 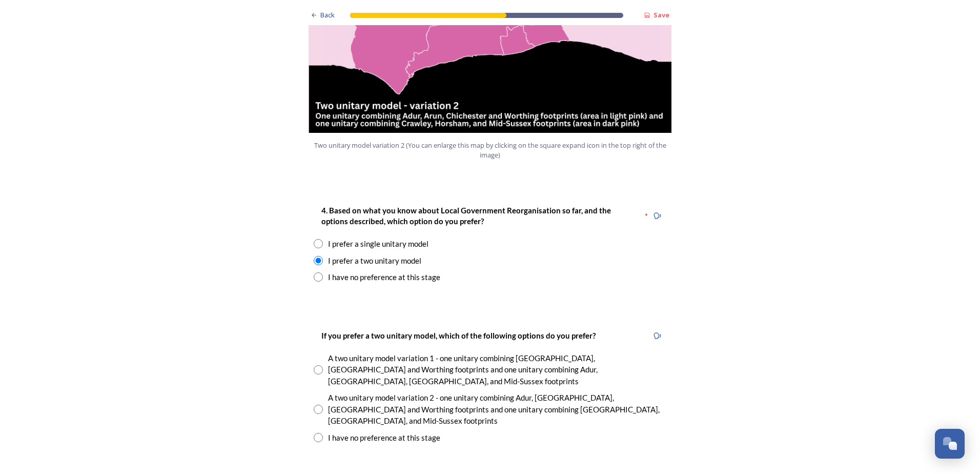 What do you see at coordinates (458, 335) in the screenshot?
I see `strong: If you prefer a two unitary model, which of the following options do you prefer?` at bounding box center [458, 335].